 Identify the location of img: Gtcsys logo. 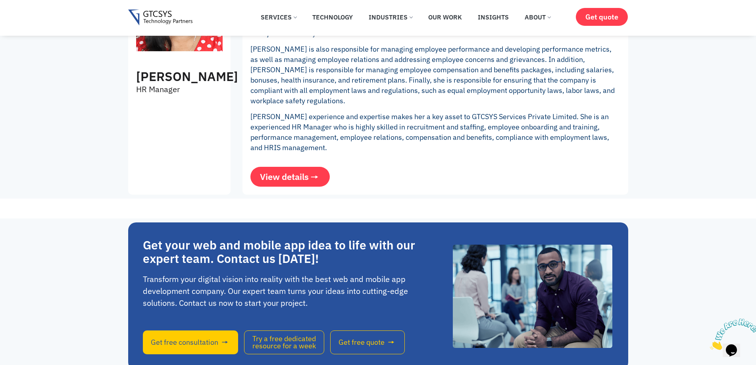
(160, 17).